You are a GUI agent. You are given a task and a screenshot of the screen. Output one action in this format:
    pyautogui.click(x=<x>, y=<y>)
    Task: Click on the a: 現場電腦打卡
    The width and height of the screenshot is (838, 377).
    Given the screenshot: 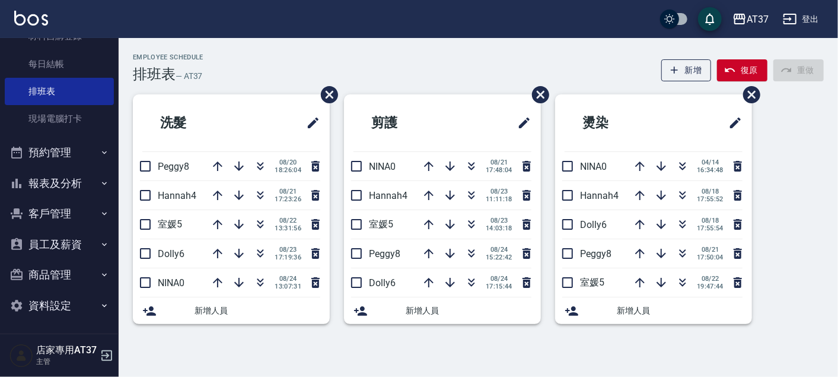 What is the action you would take?
    pyautogui.click(x=59, y=119)
    